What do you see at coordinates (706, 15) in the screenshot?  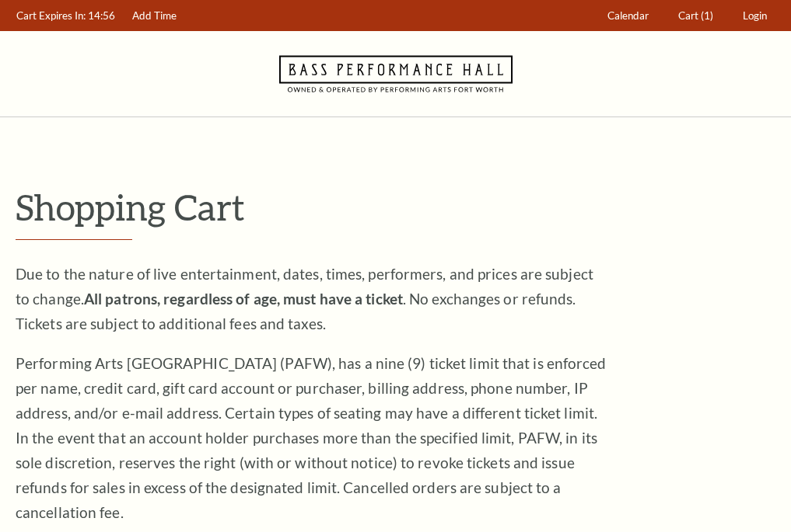 I see `span: (1)` at bounding box center [706, 15].